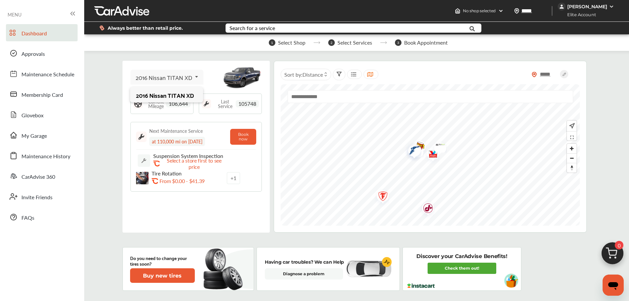 Image resolution: width=629 pixels, height=301 pixels. What do you see at coordinates (42, 155) in the screenshot?
I see `a: Maintenance History` at bounding box center [42, 155].